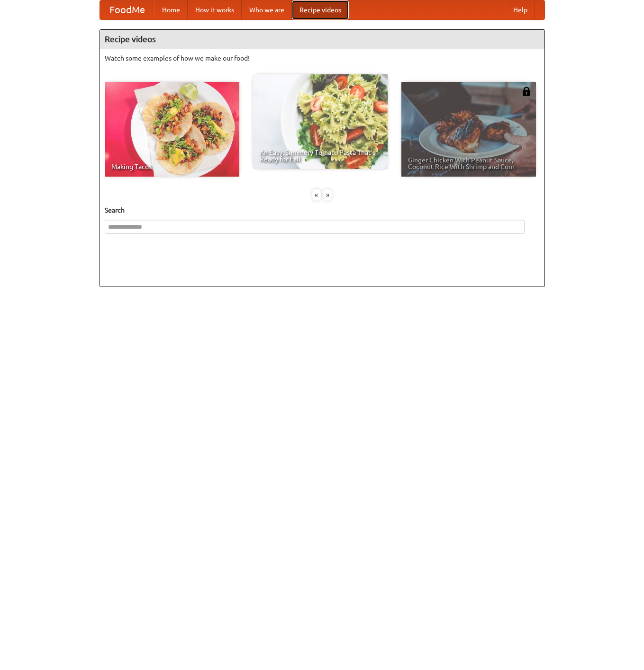 The image size is (644, 670). What do you see at coordinates (322, 39) in the screenshot?
I see `h4: Recipe videos` at bounding box center [322, 39].